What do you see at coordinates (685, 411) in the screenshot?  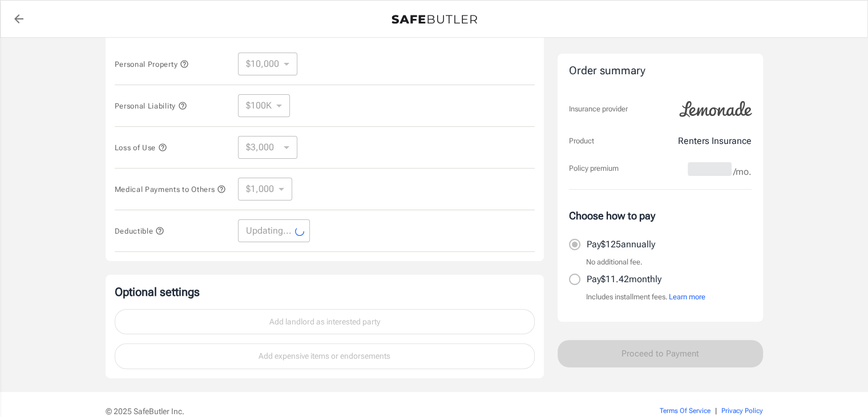 I see `a: Terms Of Service` at bounding box center [685, 411].